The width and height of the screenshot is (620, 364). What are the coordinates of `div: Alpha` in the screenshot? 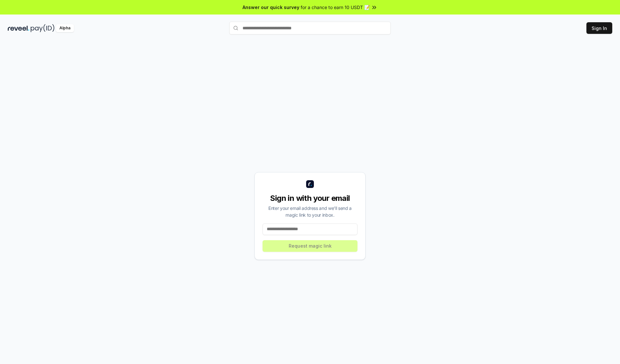 It's located at (65, 28).